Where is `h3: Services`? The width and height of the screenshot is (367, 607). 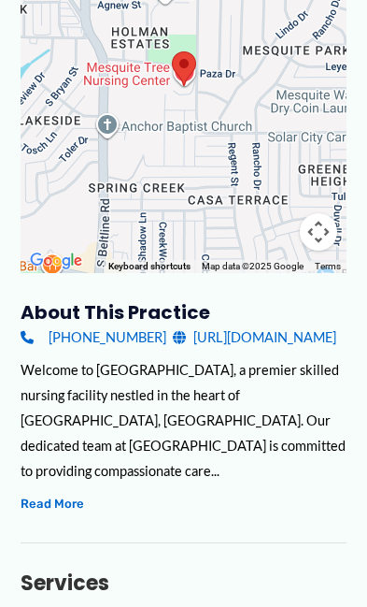 h3: Services is located at coordinates (183, 583).